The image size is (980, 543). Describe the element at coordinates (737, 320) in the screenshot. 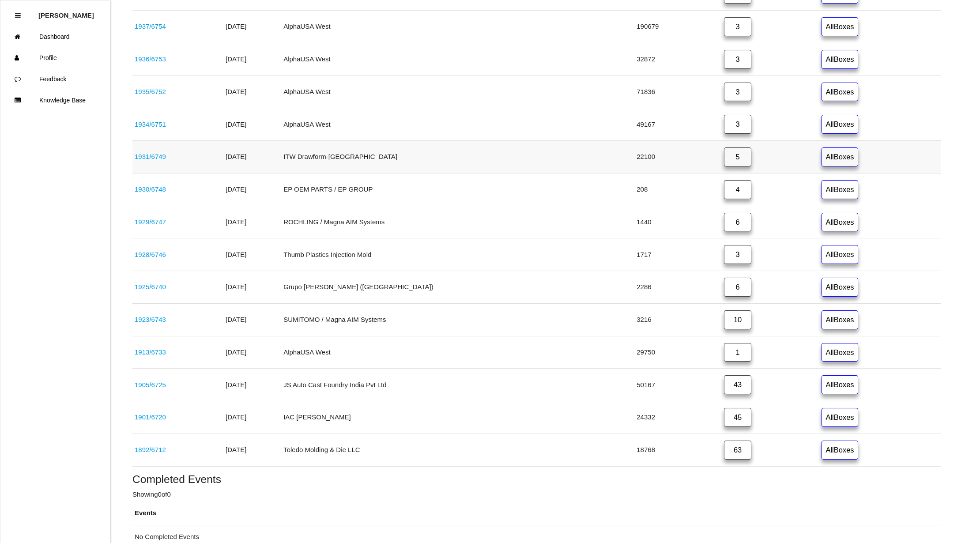

I see `a: 10` at that location.